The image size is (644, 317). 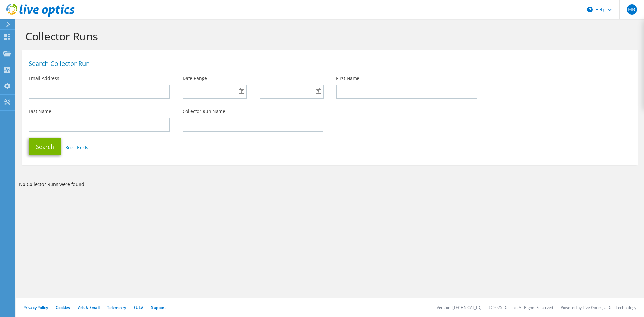 What do you see at coordinates (521, 307) in the screenshot?
I see `li: © 2025 Dell Inc. All Rights Reserved` at bounding box center [521, 307].